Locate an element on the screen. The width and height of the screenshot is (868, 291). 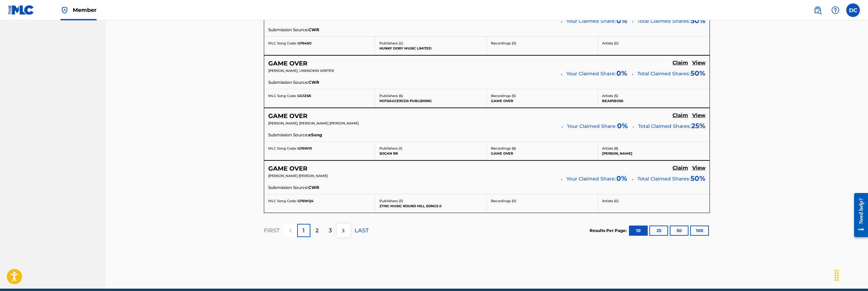
p: Publishers ( 6 ) is located at coordinates (431, 96).